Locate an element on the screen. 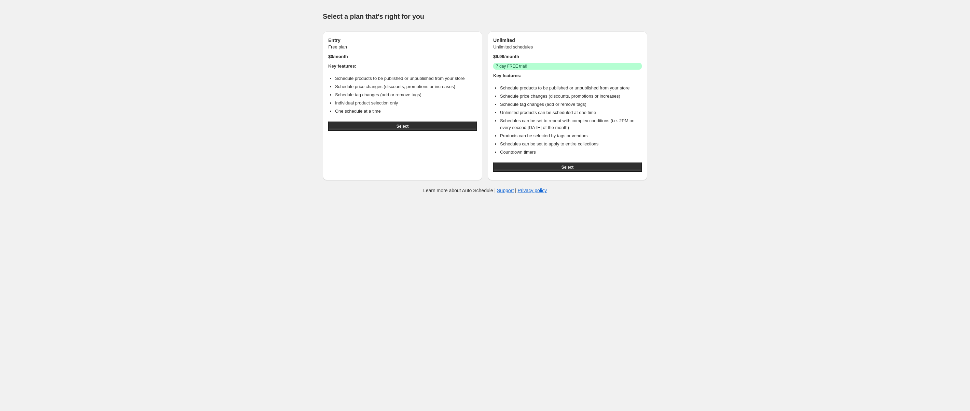  li: Unlimited products can be scheduled at one time is located at coordinates (571, 113).